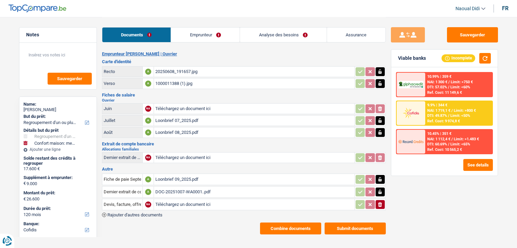 This screenshot has width=517, height=248. What do you see at coordinates (58, 104) in the screenshot?
I see `div: Name:` at bounding box center [58, 104].